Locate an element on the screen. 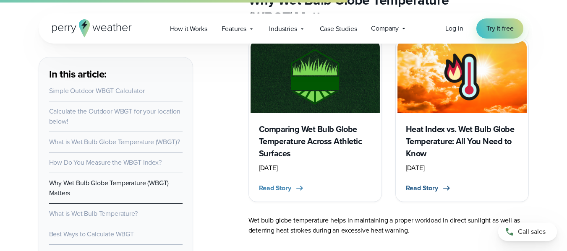 Image resolution: width=567 pixels, height=251 pixels. a: Wet bulb globe temperature surfaces wbgt Comparing Wet Bulb Globe Temperature Across Athletic Sur... is located at coordinates (315, 120).